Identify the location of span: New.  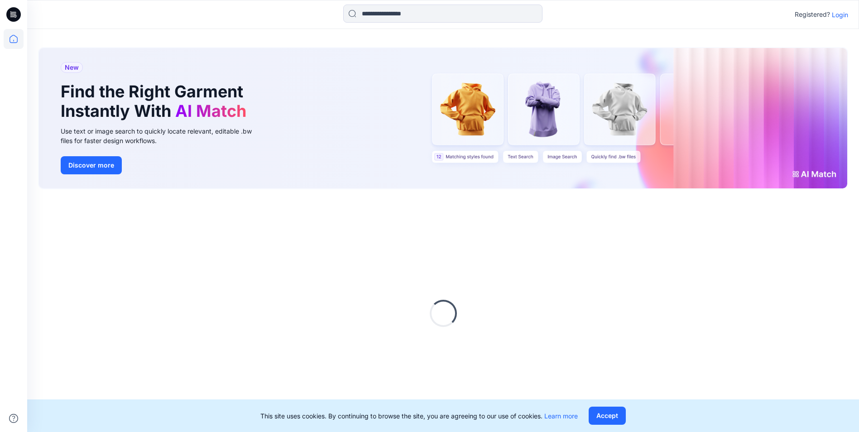
(72, 67).